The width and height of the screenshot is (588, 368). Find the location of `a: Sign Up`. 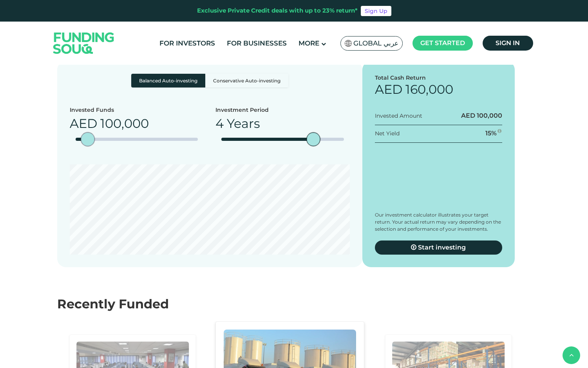

a: Sign Up is located at coordinates (376, 11).